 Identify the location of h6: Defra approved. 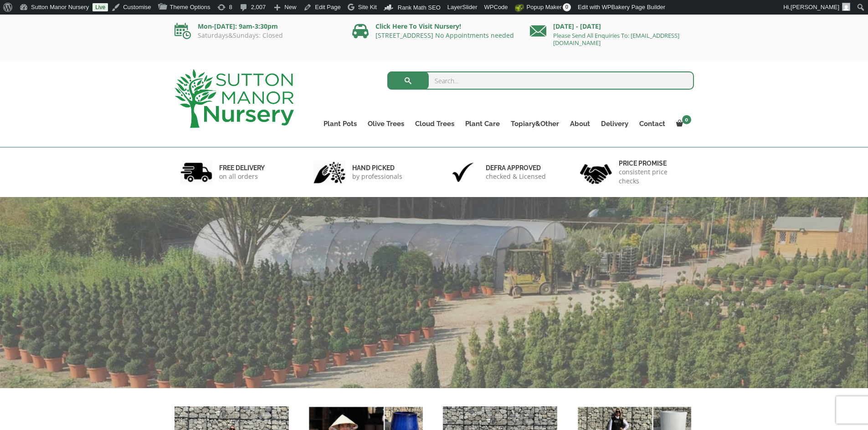
(516, 168).